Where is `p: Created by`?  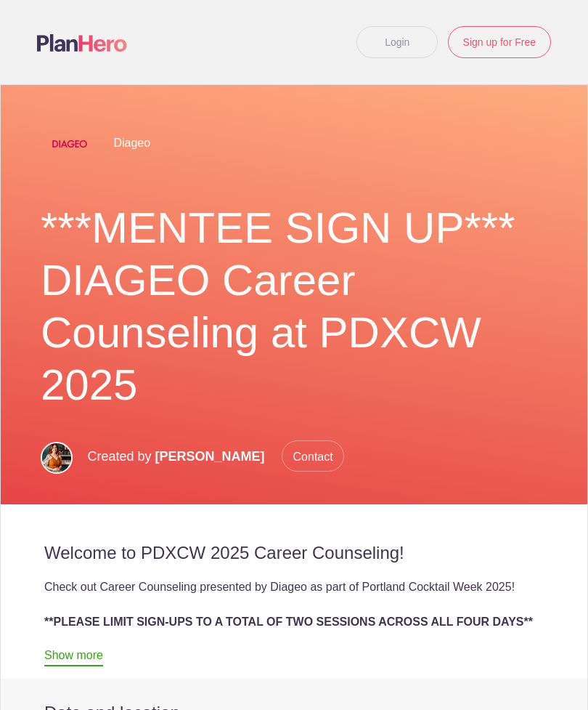 p: Created by is located at coordinates (215, 457).